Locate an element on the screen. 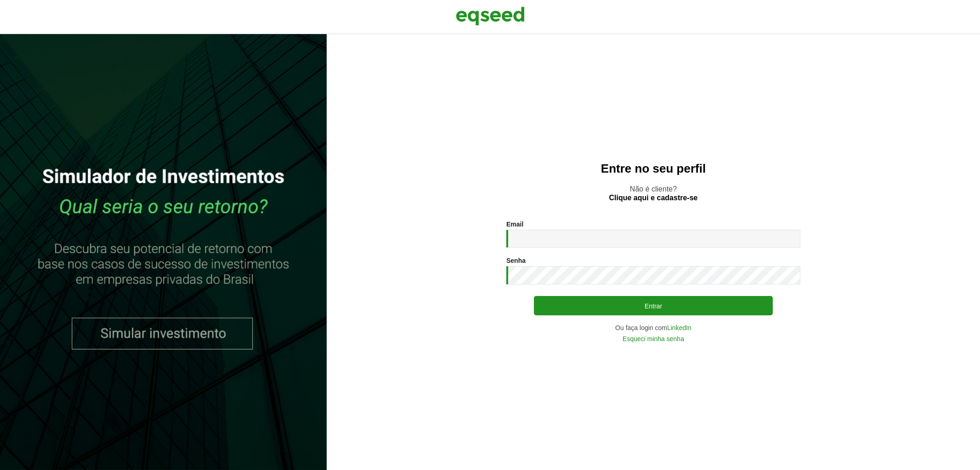 The height and width of the screenshot is (470, 980). button: Entrar is located at coordinates (654, 305).